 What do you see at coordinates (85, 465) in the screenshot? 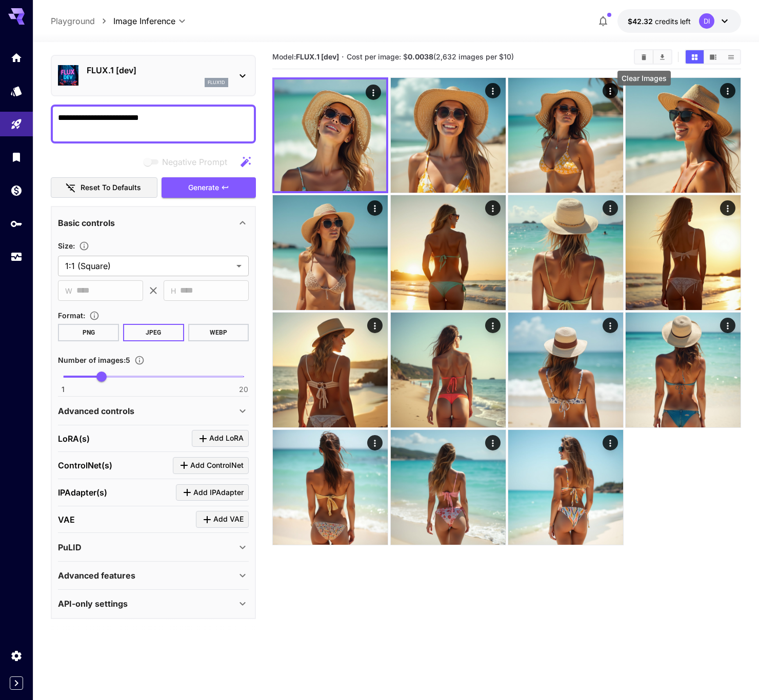
I see `p: ControlNet(s)` at bounding box center [85, 465].